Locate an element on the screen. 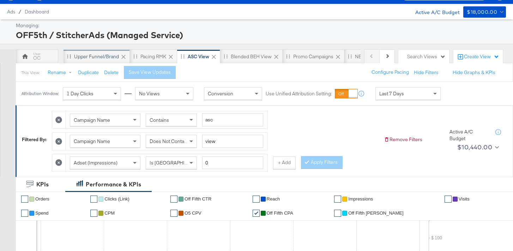  div: Search Views is located at coordinates (426, 56).